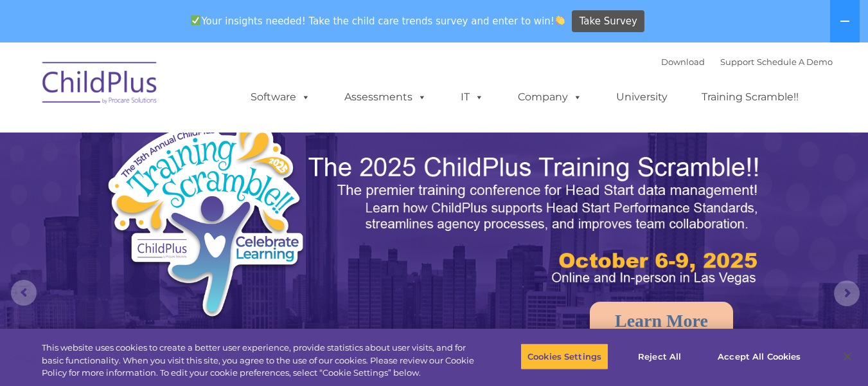  I want to click on a: Support, so click(736, 62).